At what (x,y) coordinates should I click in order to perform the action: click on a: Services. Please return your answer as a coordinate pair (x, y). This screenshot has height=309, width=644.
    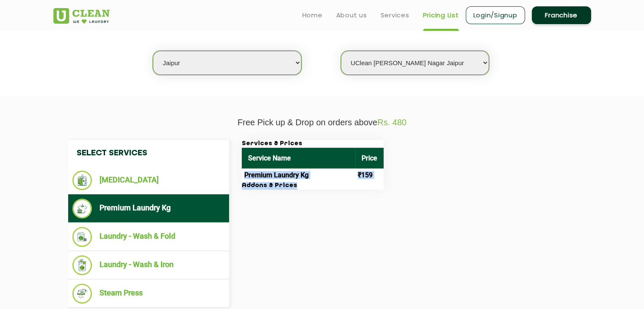
    Looking at the image, I should click on (395, 15).